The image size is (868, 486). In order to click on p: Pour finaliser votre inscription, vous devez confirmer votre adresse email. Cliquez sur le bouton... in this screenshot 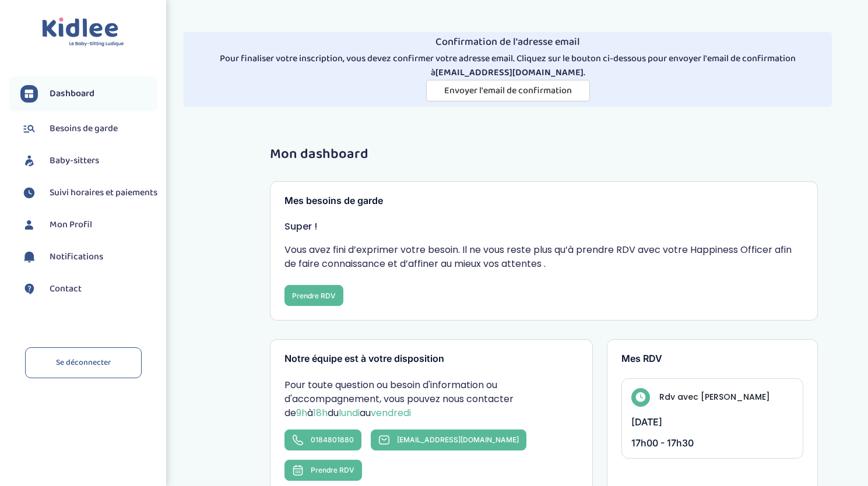, I will do `click(508, 66)`.